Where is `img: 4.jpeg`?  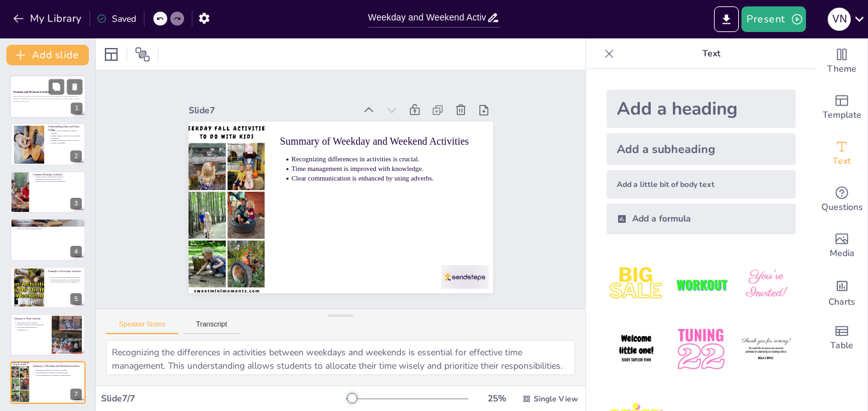 img: 4.jpeg is located at coordinates (636, 348).